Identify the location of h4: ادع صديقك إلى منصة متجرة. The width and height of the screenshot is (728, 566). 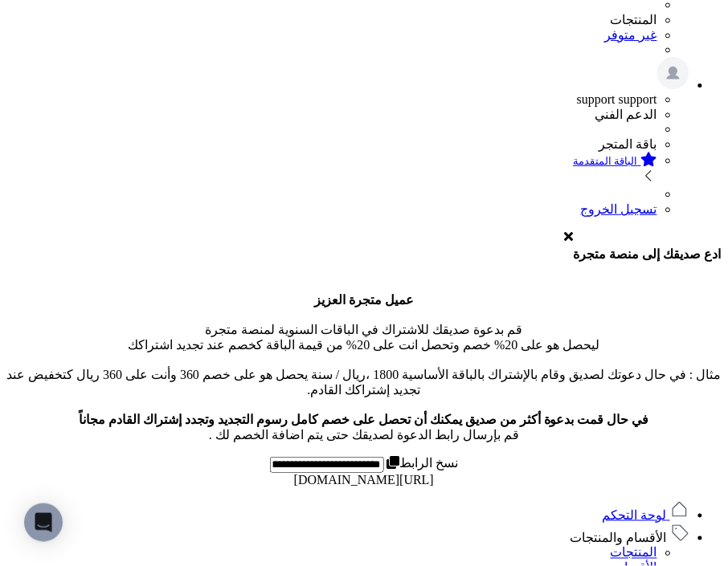
(648, 254).